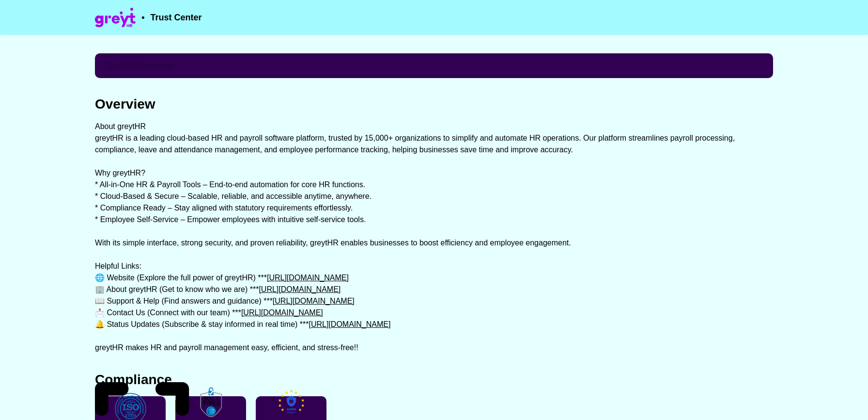 This screenshot has height=420, width=868. Describe the element at coordinates (125, 105) in the screenshot. I see `div: Overview` at that location.